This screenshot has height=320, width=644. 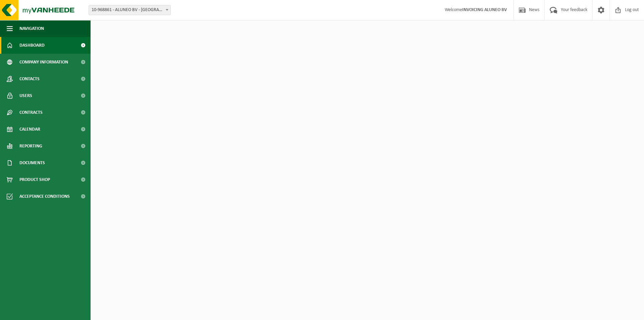 I want to click on span: Calendar, so click(x=30, y=129).